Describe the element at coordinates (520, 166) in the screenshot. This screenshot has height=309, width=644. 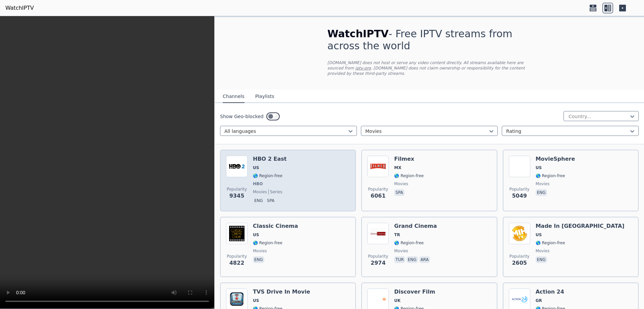
I see `img: MovieSphere` at that location.